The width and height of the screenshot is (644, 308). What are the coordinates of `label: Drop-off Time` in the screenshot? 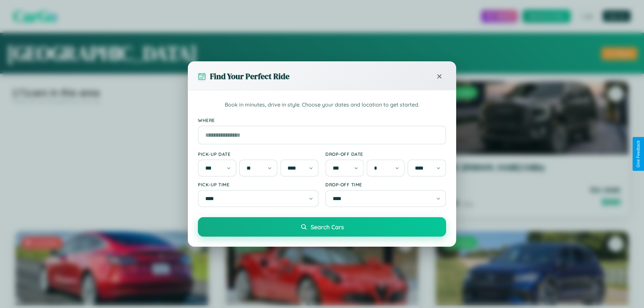 It's located at (386, 184).